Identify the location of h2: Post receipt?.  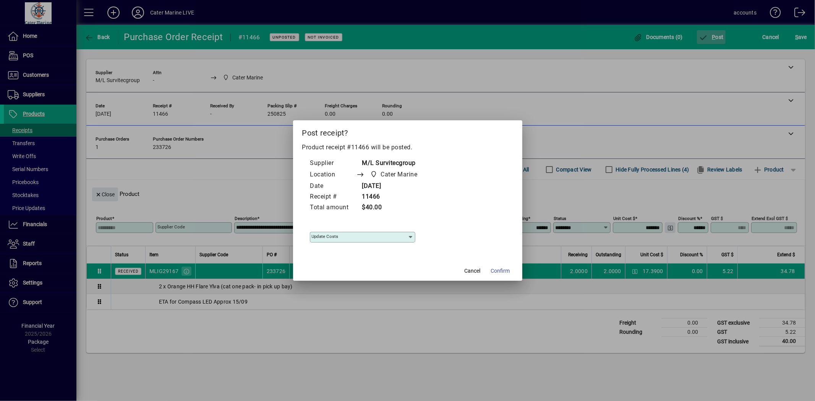
(408, 131).